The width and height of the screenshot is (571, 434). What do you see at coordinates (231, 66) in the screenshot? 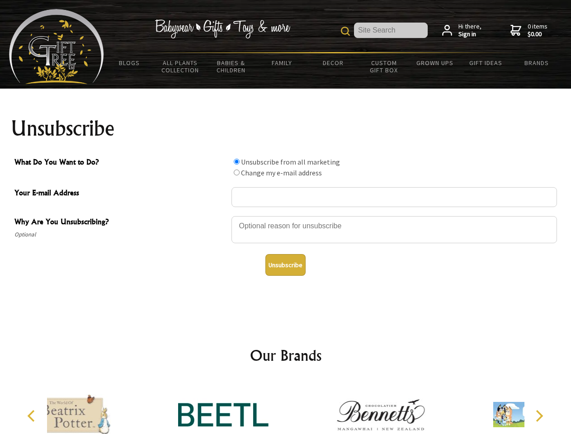
I see `a: Babies & Children` at bounding box center [231, 66].